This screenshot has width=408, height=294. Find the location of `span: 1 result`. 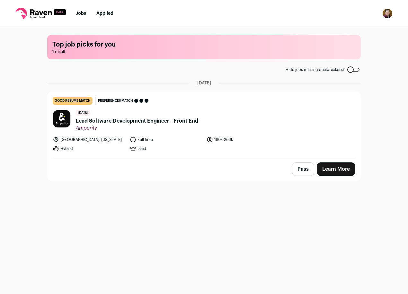

span: 1 result is located at coordinates (204, 52).